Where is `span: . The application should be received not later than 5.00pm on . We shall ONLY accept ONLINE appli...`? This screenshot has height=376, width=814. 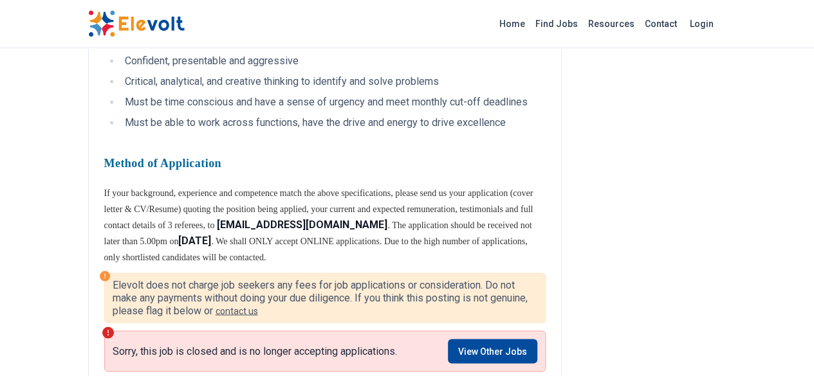 span: . The application should be received not later than 5.00pm on . We shall ONLY accept ONLINE appli... is located at coordinates (318, 241).